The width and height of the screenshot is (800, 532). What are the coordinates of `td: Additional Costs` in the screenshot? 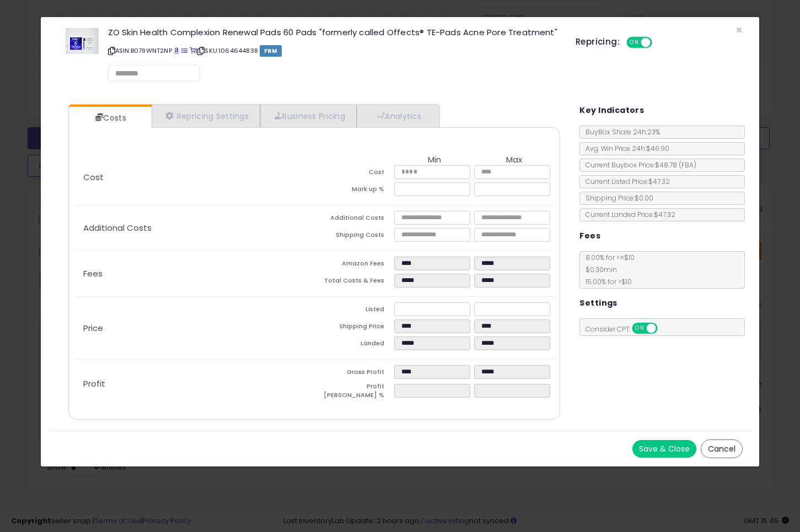 It's located at (354, 219).